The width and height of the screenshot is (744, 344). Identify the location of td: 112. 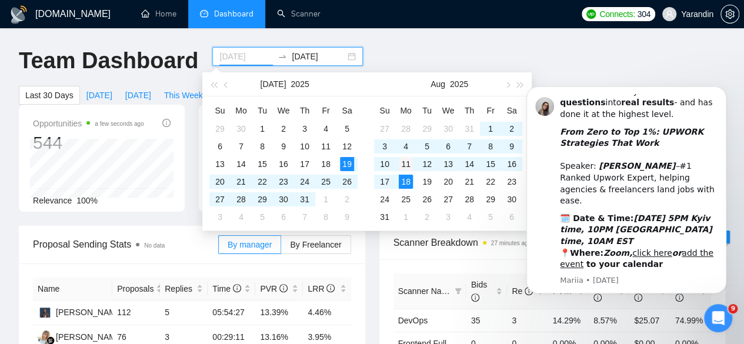
(136, 313).